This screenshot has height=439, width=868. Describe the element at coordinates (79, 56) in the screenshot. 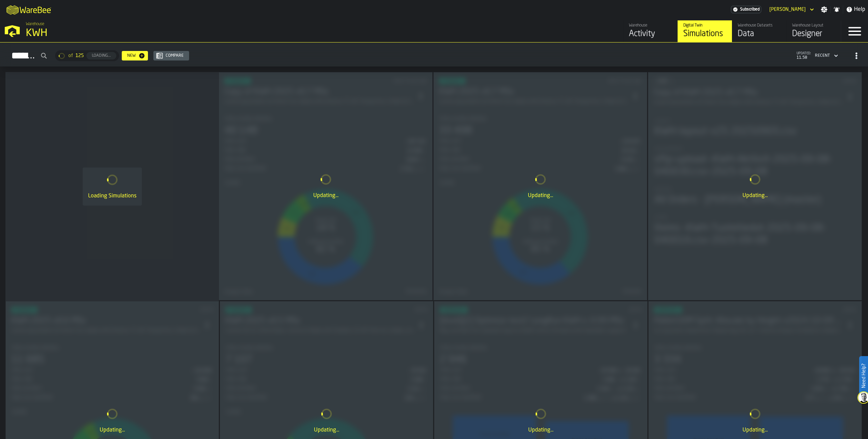

I see `span: 125` at that location.